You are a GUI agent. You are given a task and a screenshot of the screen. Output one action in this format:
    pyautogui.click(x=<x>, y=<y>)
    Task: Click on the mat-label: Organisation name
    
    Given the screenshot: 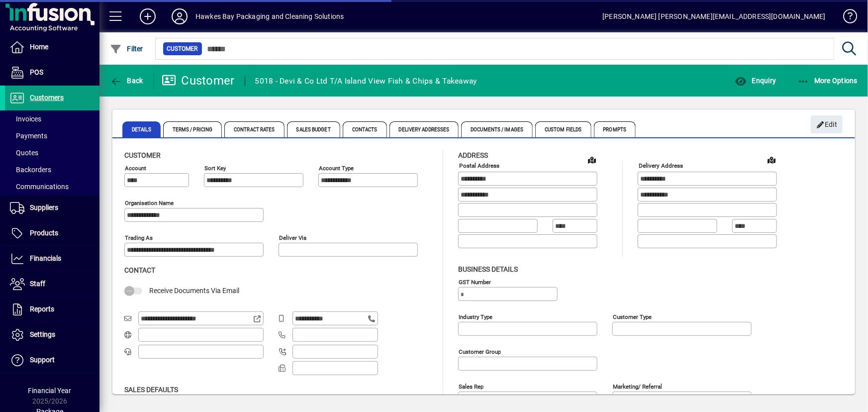 What is the action you would take?
    pyautogui.click(x=149, y=203)
    